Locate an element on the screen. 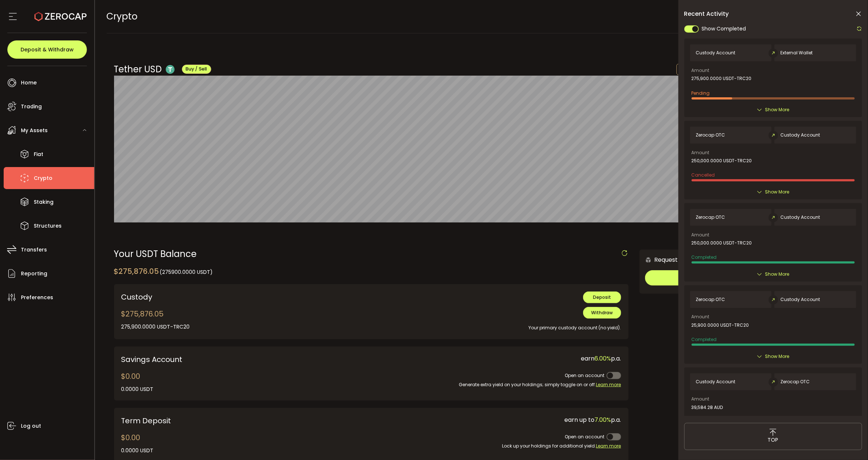  span: Structures is located at coordinates (48, 226).